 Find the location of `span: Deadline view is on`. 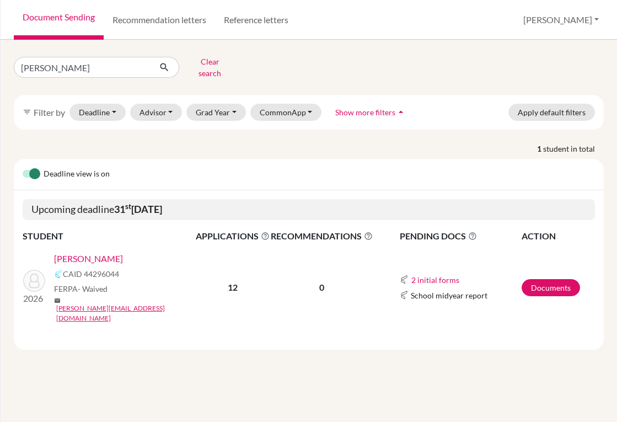

span: Deadline view is on is located at coordinates (77, 174).